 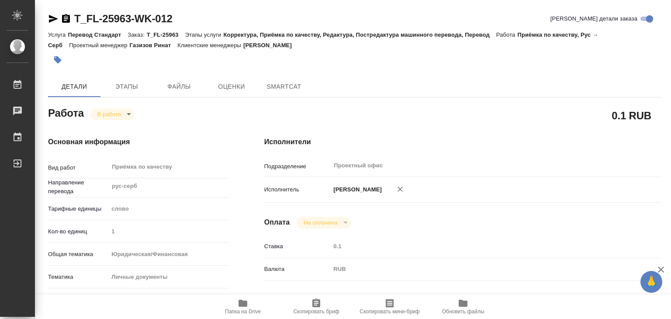 What do you see at coordinates (297, 166) in the screenshot?
I see `p: Подразделение` at bounding box center [297, 166].